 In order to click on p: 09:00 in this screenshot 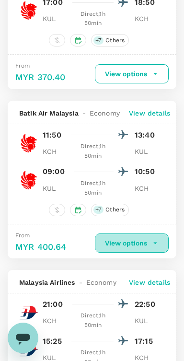, I will do `click(54, 172)`.